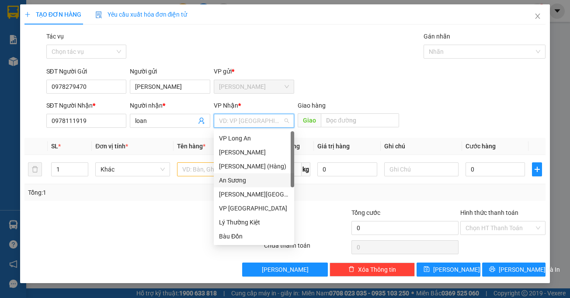  Describe the element at coordinates (372, 269) in the screenshot. I see `button: deleteXóa Thông tin` at that location.